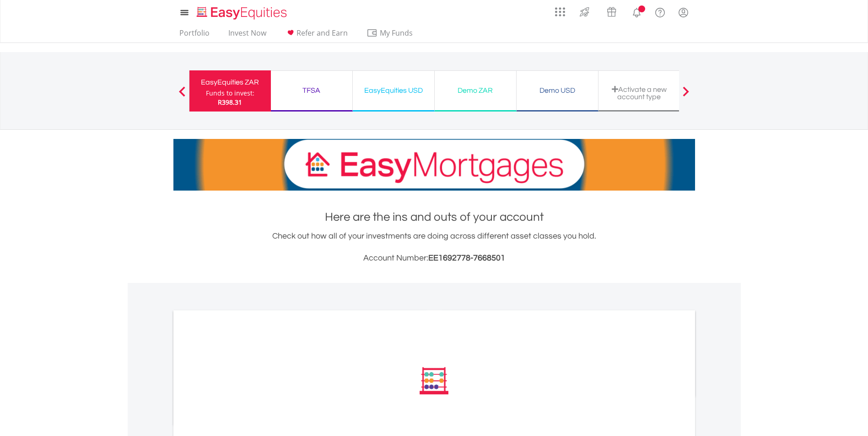 The height and width of the screenshot is (436, 868). What do you see at coordinates (230, 83) in the screenshot?
I see `div: EasyEquities ZAR` at bounding box center [230, 83].